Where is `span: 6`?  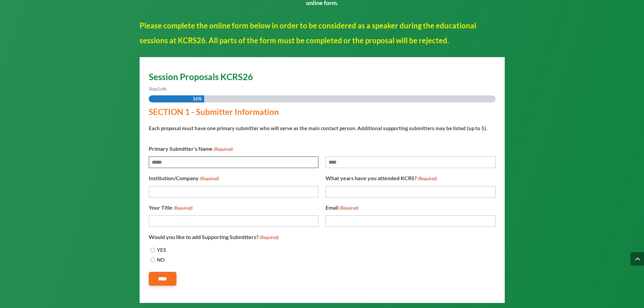 span: 6 is located at coordinates (166, 89).